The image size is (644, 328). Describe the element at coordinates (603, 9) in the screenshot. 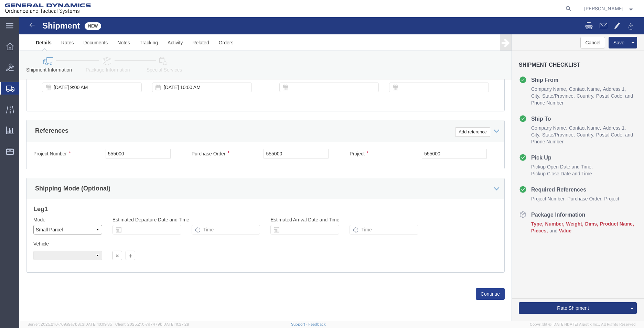

I see `span: LaShirl Montgomery` at that location.